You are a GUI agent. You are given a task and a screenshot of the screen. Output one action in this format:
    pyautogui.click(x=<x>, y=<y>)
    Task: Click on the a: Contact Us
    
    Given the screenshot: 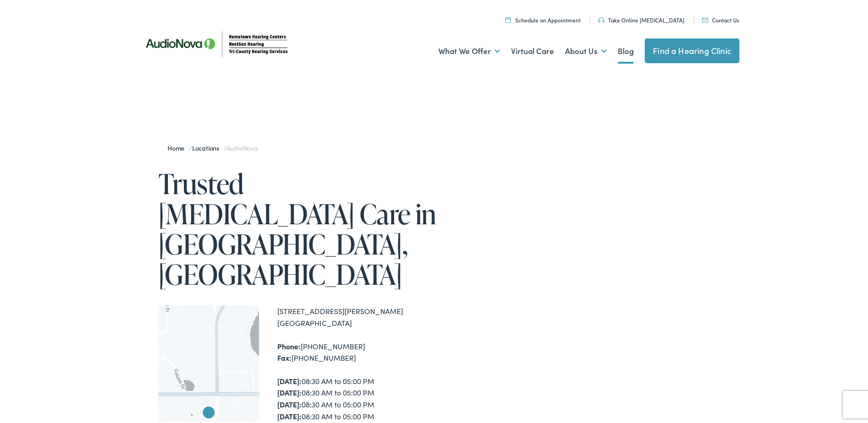 What is the action you would take?
    pyautogui.click(x=720, y=18)
    